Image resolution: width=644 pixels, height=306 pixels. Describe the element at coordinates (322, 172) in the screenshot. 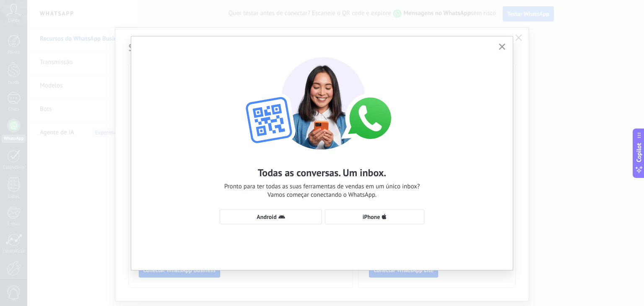

I see `h2: Todas as conversas. Um inbox.` at that location.